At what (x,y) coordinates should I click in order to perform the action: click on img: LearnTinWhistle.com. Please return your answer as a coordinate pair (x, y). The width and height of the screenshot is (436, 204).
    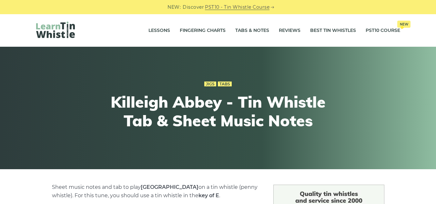
    Looking at the image, I should click on (56, 30).